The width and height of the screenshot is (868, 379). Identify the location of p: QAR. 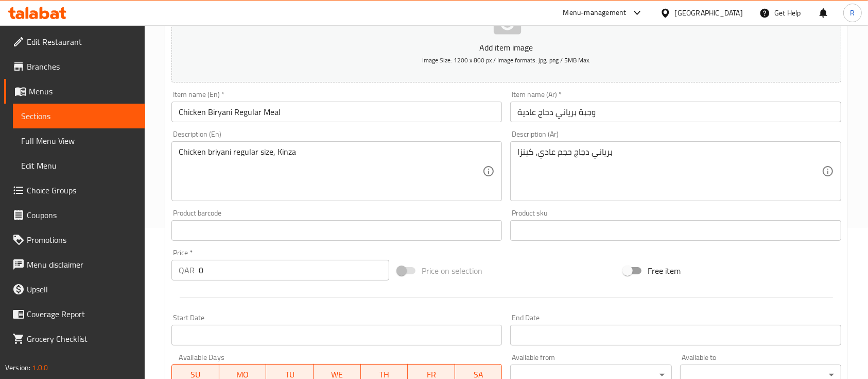
(186, 270).